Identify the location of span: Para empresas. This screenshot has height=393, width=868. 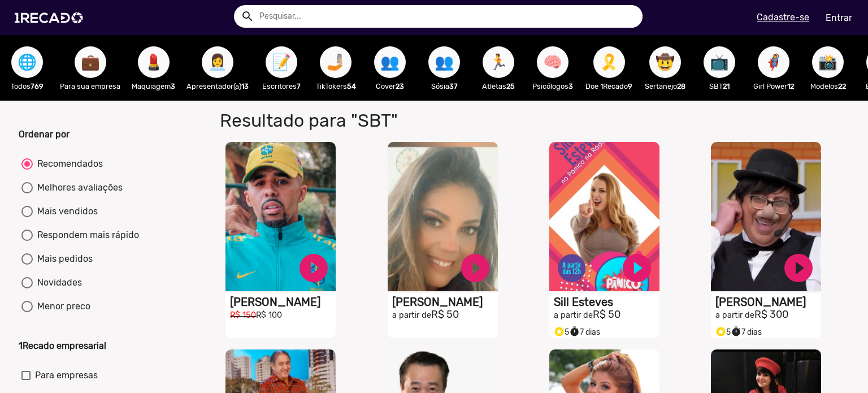
(66, 375).